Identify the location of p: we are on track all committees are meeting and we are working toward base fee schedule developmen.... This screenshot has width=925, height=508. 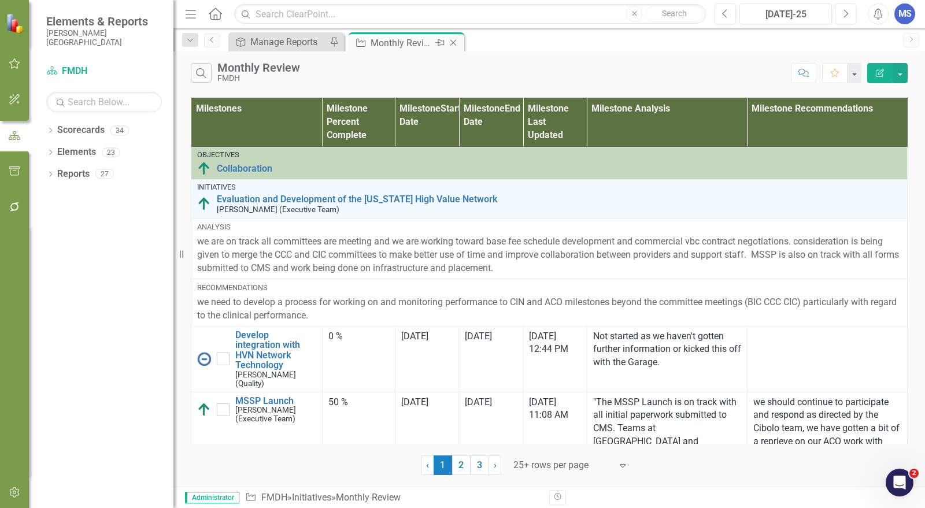
(549, 255).